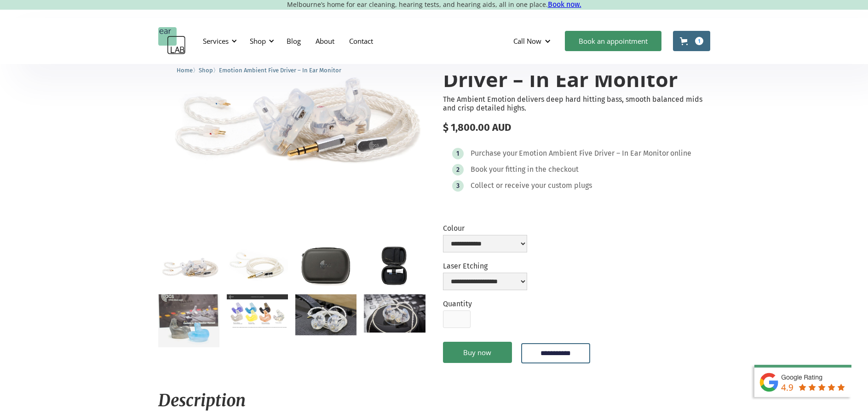 The height and width of the screenshot is (415, 868). I want to click on div: $ 1,800.00 AUD, so click(577, 128).